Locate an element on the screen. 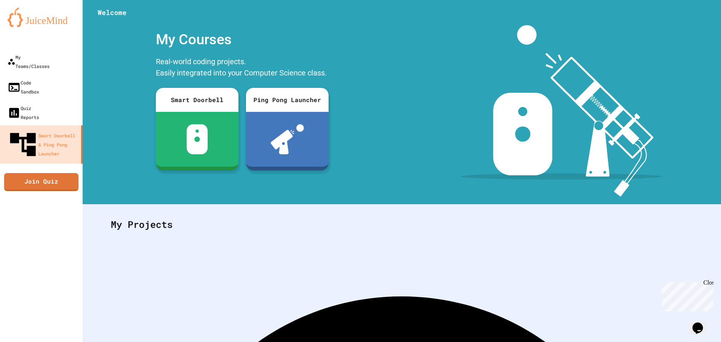 The height and width of the screenshot is (342, 721). div: Code Sandbox is located at coordinates (23, 87).